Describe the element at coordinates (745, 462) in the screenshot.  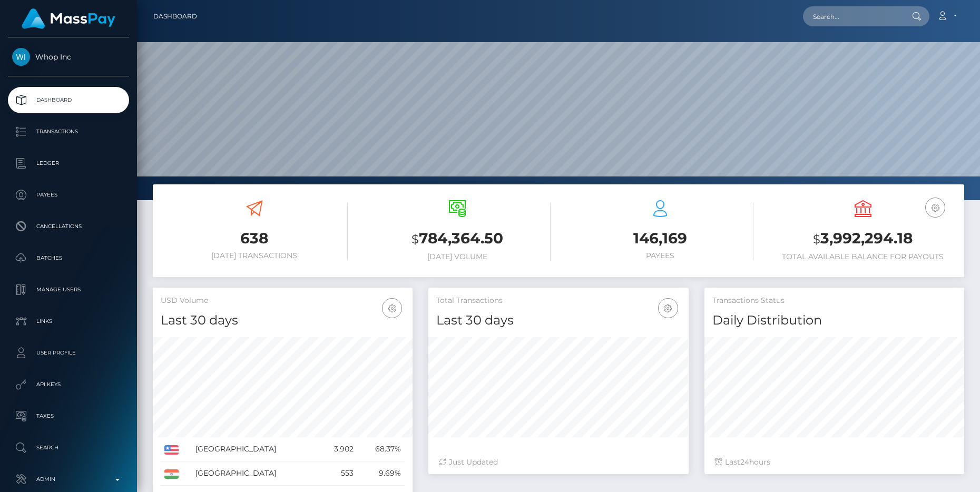
I see `span: 24` at that location.